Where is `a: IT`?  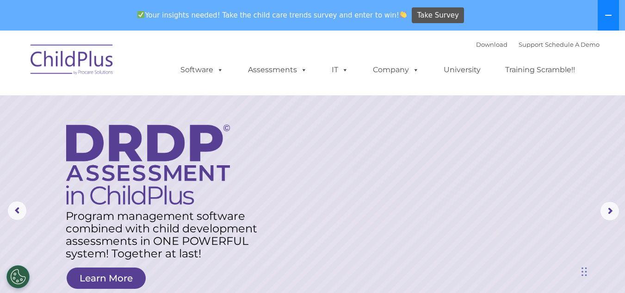
a: IT is located at coordinates (340, 70).